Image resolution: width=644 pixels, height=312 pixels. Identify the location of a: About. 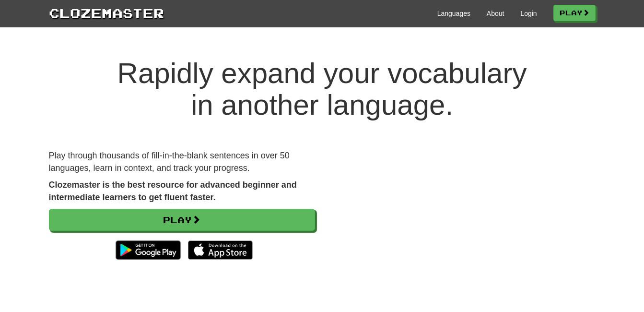
(495, 14).